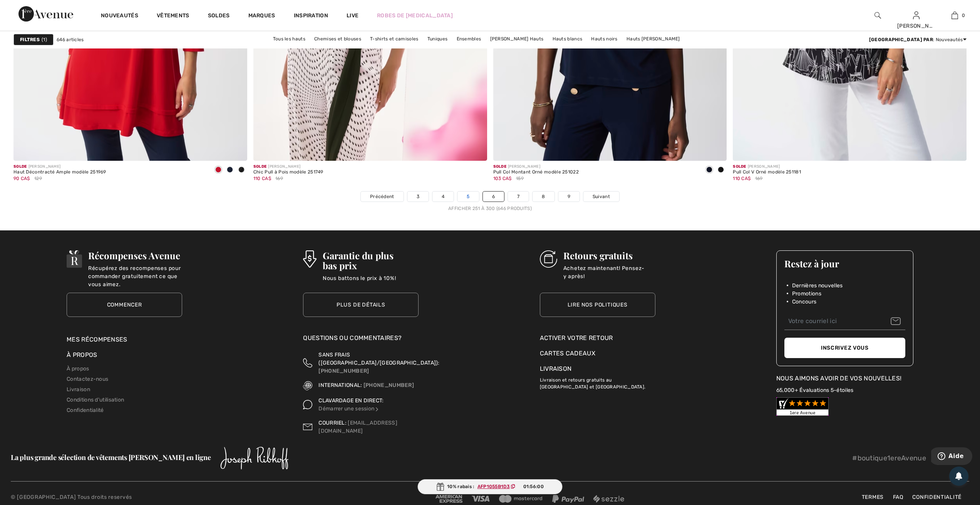 This screenshot has width=980, height=505. Describe the element at coordinates (340, 386) in the screenshot. I see `span: INTERNATIONAL:` at that location.